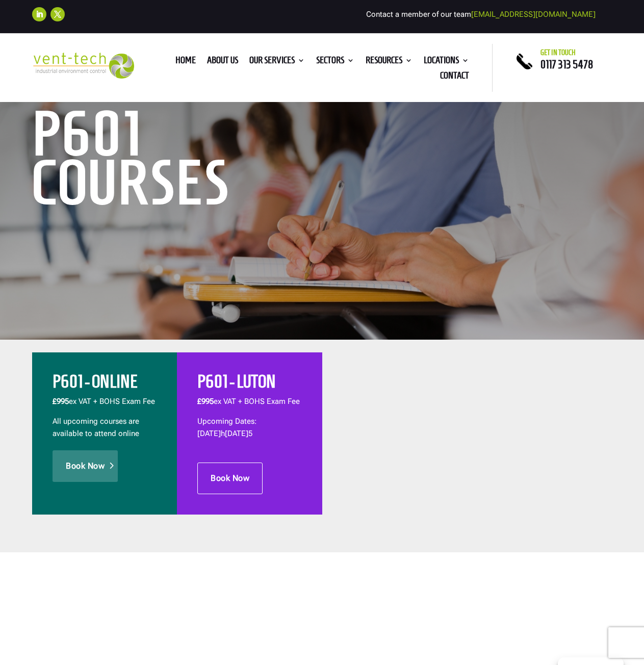  Describe the element at coordinates (61, 401) in the screenshot. I see `b: £995` at that location.